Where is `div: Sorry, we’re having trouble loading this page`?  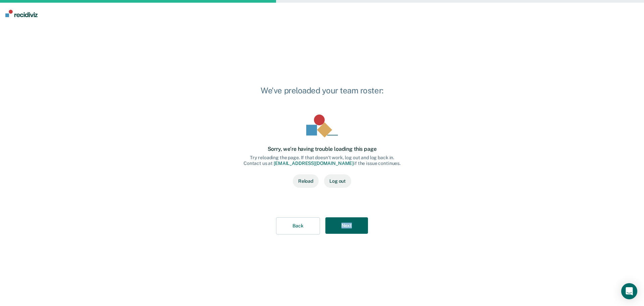
div: Sorry, we’re having trouble loading this page is located at coordinates (322, 149).